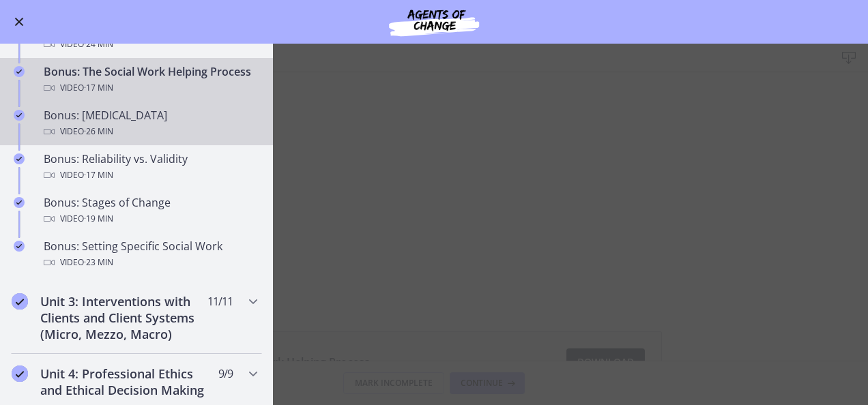  What do you see at coordinates (150, 167) in the screenshot?
I see `div: Bonus: Reliability vs. Validity` at bounding box center [150, 167].